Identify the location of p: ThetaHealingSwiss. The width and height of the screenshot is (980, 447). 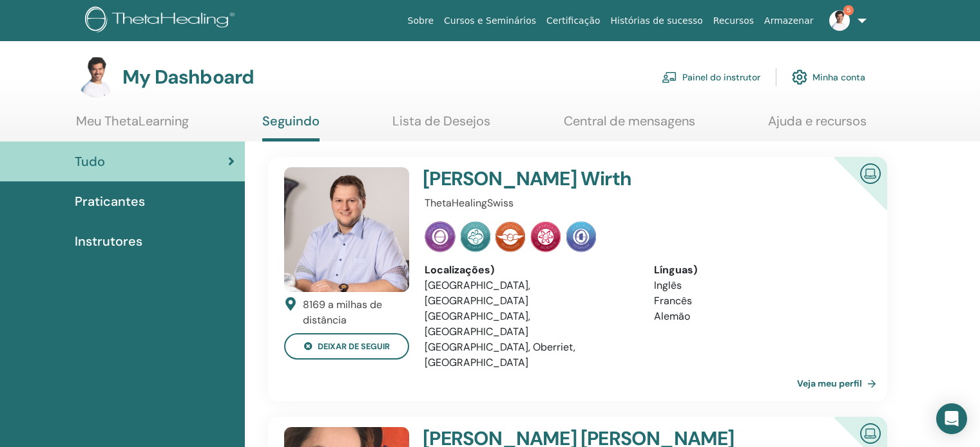
(644, 204).